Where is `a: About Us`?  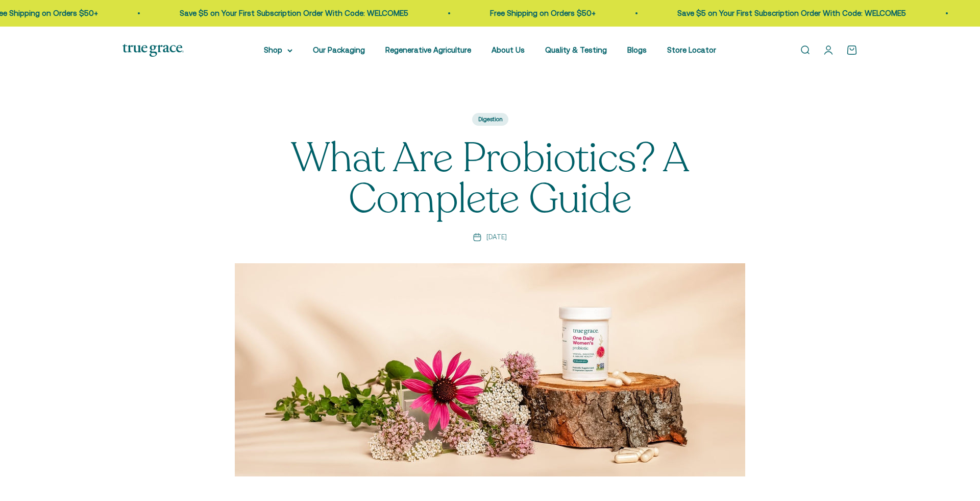
a: About Us is located at coordinates (508, 50).